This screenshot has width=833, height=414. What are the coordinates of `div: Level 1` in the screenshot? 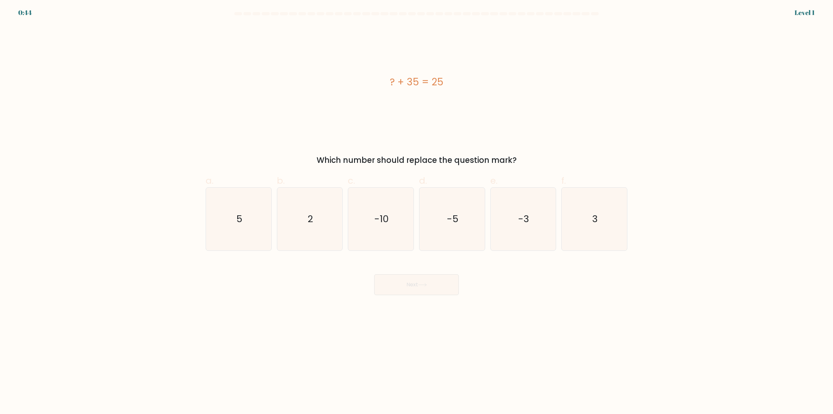 It's located at (805, 13).